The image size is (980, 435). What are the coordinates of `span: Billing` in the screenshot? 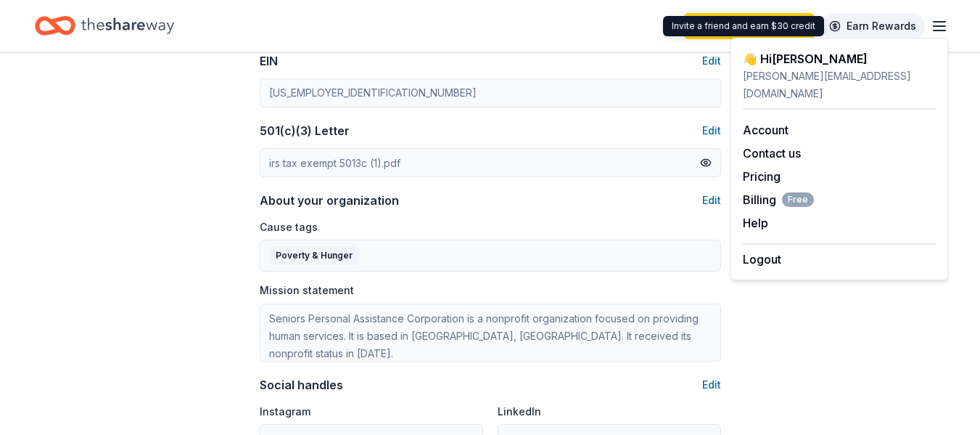 It's located at (778, 199).